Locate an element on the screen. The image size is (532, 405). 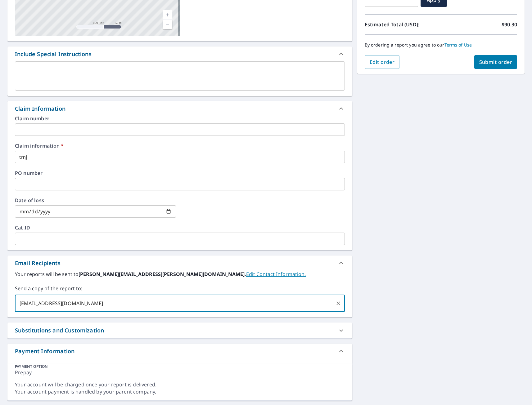
button: Edit order is located at coordinates (382, 62).